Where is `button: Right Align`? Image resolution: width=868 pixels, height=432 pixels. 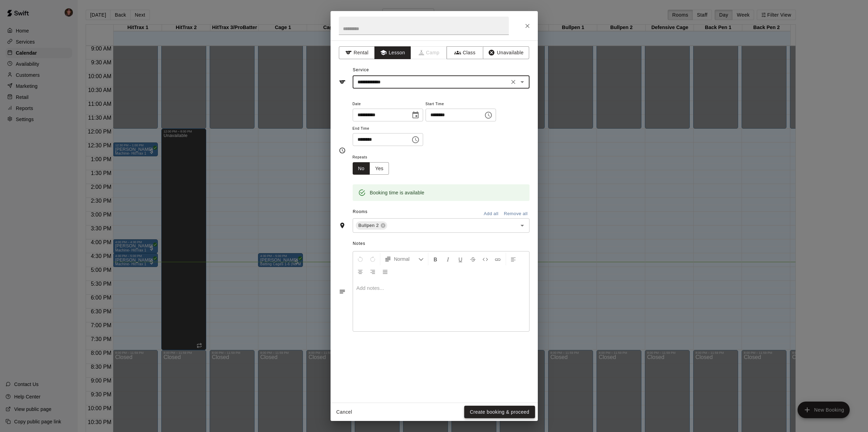 button: Right Align is located at coordinates (372, 271).